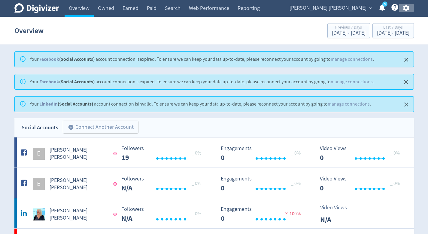 The height and width of the screenshot is (234, 428). What do you see at coordinates (40, 127) in the screenshot?
I see `div: Social Accounts` at bounding box center [40, 127].